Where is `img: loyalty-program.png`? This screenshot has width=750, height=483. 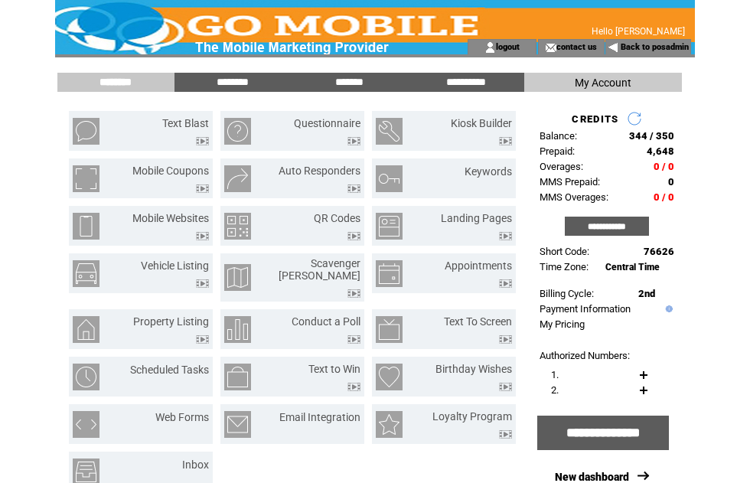
img: loyalty-program.png is located at coordinates (389, 424).